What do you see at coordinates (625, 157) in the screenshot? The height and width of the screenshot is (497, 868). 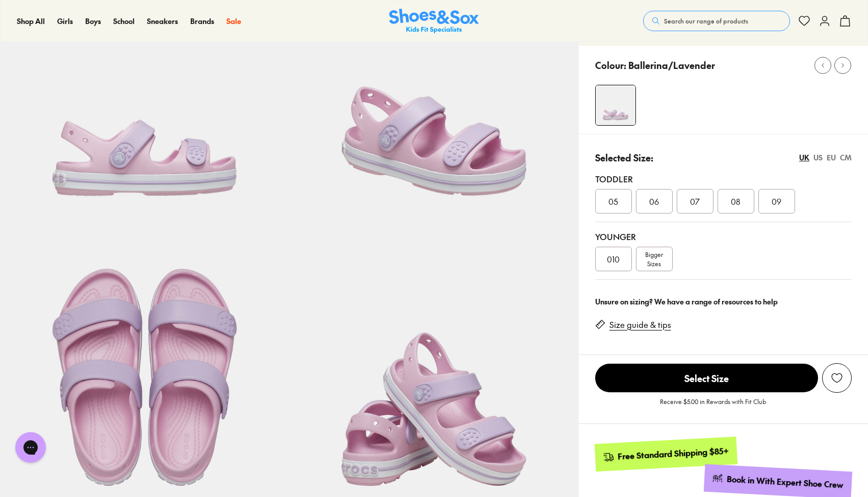 I see `p: Selected Size:` at bounding box center [625, 157].